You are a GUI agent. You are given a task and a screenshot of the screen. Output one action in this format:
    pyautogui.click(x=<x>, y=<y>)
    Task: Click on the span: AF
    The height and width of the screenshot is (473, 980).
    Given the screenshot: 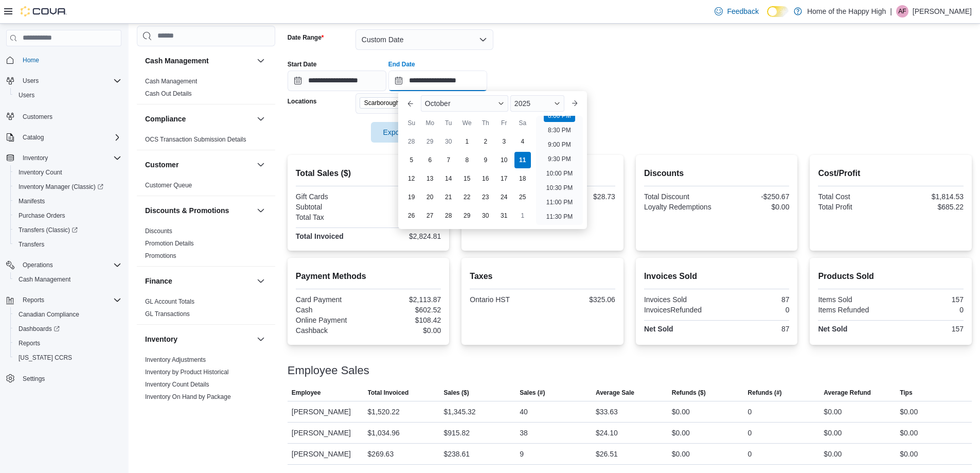 What is the action you would take?
    pyautogui.click(x=902, y=11)
    